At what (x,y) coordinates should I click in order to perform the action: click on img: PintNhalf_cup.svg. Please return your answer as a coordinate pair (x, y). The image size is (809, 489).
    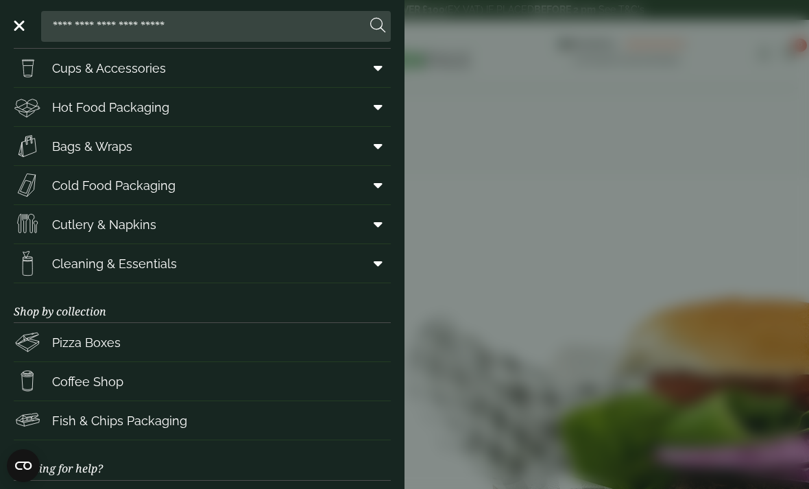
    Looking at the image, I should click on (27, 68).